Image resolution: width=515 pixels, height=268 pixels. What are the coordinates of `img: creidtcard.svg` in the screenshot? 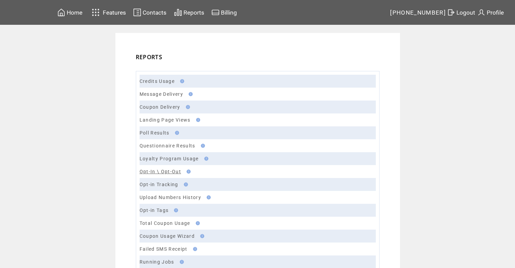 It's located at (215, 12).